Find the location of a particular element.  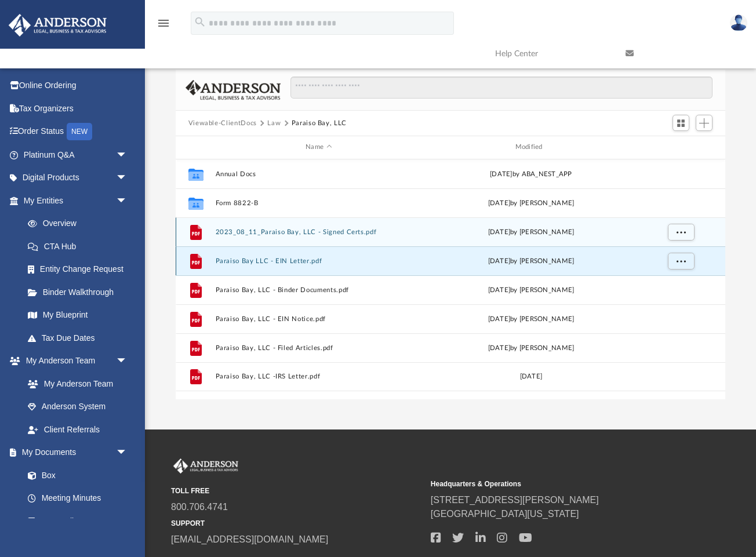

a: Order StatusNEW is located at coordinates (76, 132).